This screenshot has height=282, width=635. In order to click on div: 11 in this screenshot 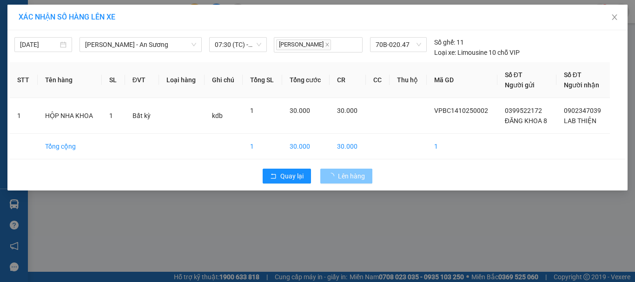, I will do `click(449, 42)`.